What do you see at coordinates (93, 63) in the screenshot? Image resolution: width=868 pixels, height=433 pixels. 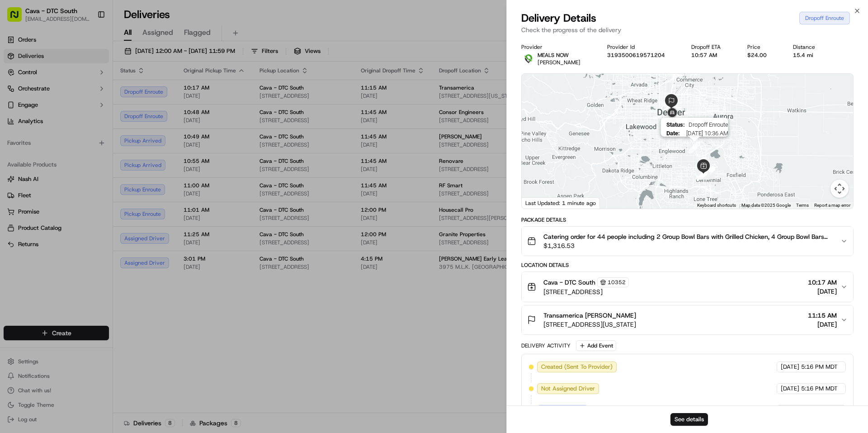 I see `input: Got a question? Start typing here...` at bounding box center [93, 63].